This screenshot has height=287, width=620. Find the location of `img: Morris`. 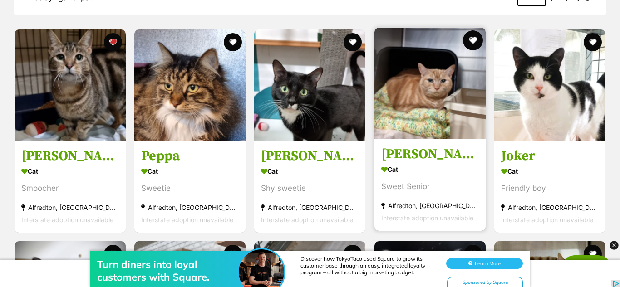

img: Morris is located at coordinates (310, 85).